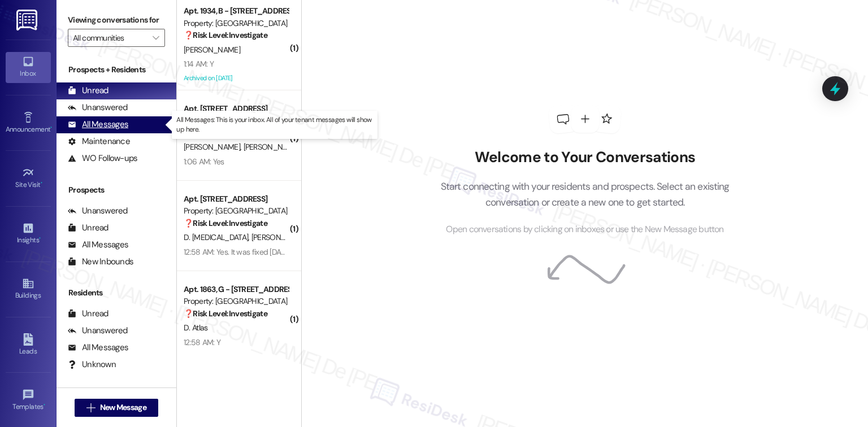  Describe the element at coordinates (28, 400) in the screenshot. I see `a: Templates •` at that location.